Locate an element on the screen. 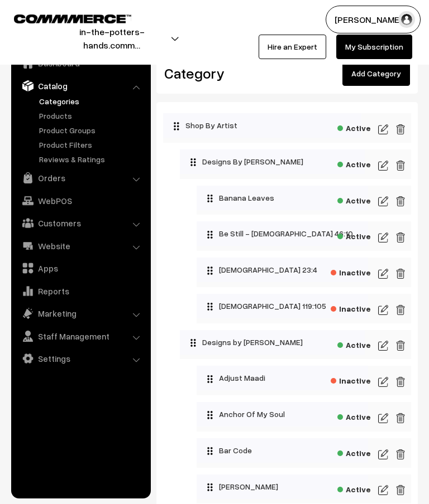 This screenshot has width=429, height=504. a: Catalog is located at coordinates (81, 86).